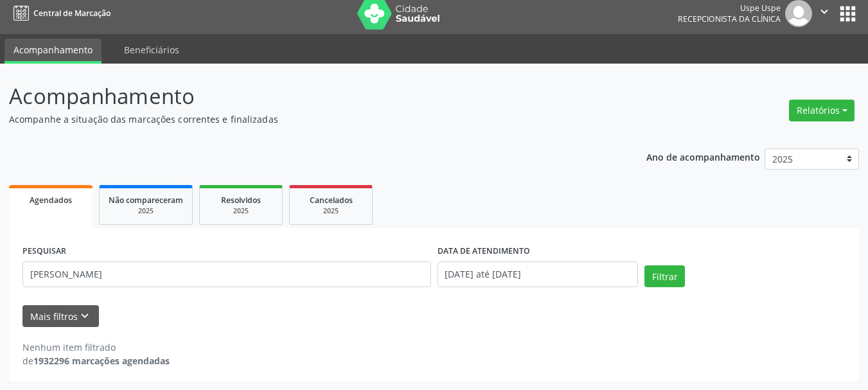 Image resolution: width=868 pixels, height=390 pixels. Describe the element at coordinates (664, 276) in the screenshot. I see `button: Filtrar` at that location.